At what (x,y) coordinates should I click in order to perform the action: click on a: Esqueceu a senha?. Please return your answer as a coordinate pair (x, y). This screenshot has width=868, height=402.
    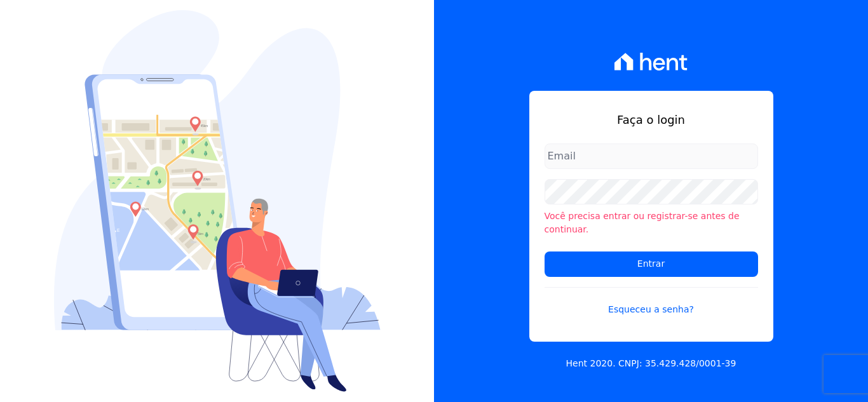
    Looking at the image, I should click on (651, 302).